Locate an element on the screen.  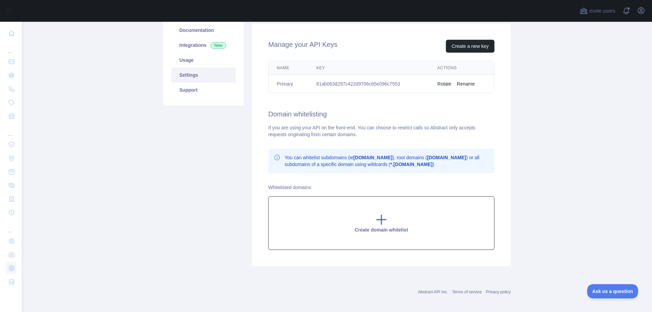
label: Whitelisted domains: is located at coordinates (290, 187).